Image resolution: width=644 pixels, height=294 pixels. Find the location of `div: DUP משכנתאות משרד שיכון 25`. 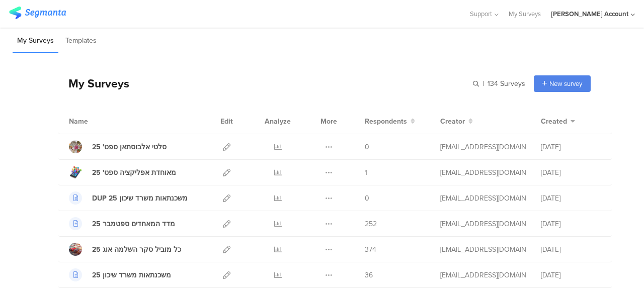

div: DUP משכנתאות משרד שיכון 25 is located at coordinates (140, 198).